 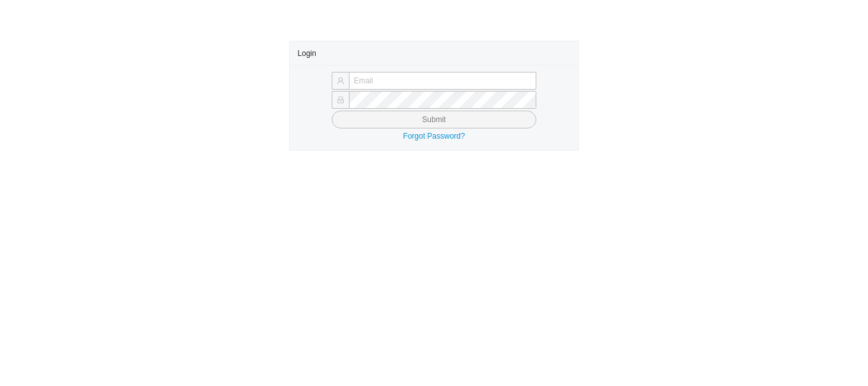 I want to click on div: Login, so click(x=433, y=53).